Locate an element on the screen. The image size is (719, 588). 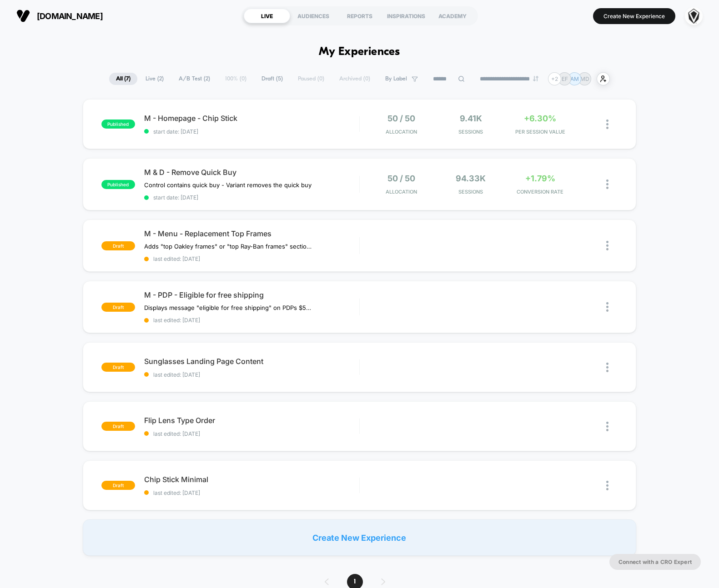
span: M - PDP - Eligible for free shipping is located at coordinates (252, 295).